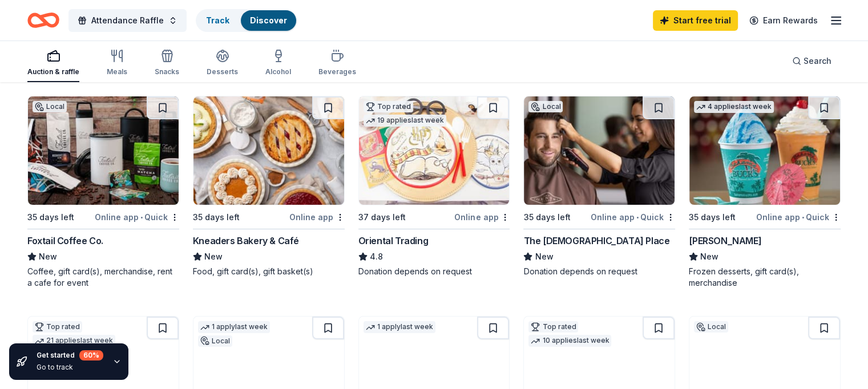 This screenshot has height=389, width=868. What do you see at coordinates (695, 21) in the screenshot?
I see `a: Start free trial` at bounding box center [695, 21].